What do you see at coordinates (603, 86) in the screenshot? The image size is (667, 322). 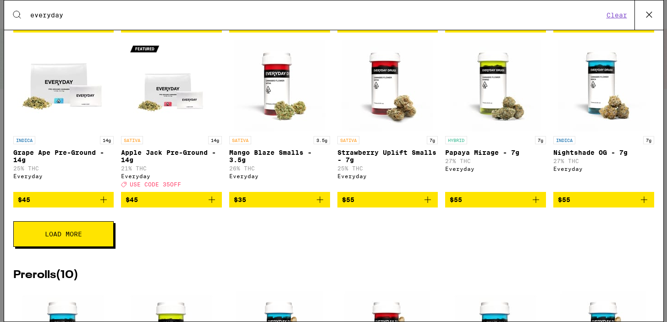 I see `img: Everyday - Nightshade OG - 7g` at bounding box center [603, 86].